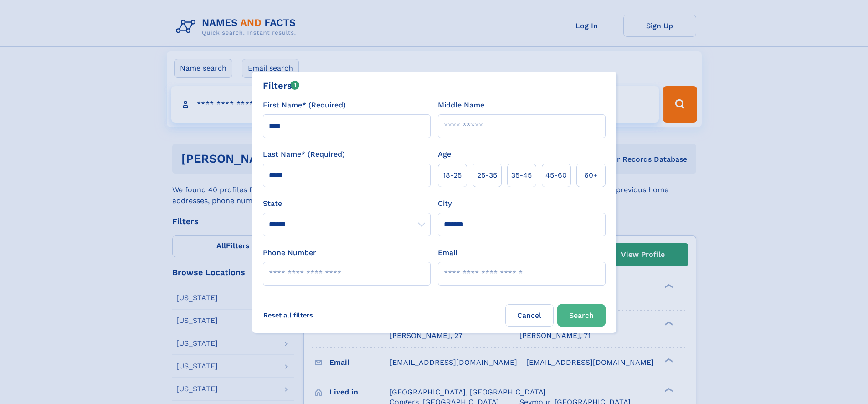 The image size is (868, 404). I want to click on label: Age, so click(444, 154).